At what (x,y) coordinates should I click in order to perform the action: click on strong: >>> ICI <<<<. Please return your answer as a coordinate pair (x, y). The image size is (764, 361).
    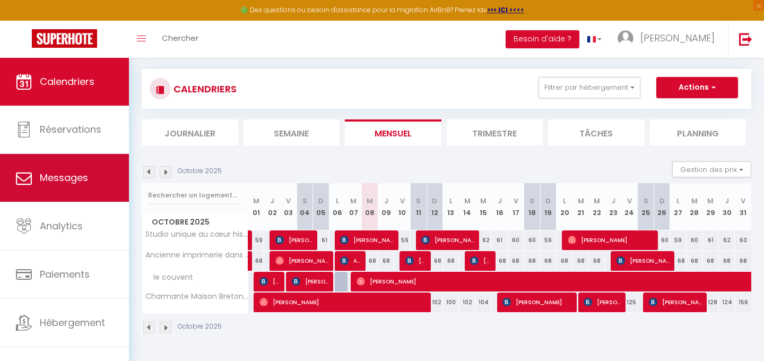
    Looking at the image, I should click on (506, 10).